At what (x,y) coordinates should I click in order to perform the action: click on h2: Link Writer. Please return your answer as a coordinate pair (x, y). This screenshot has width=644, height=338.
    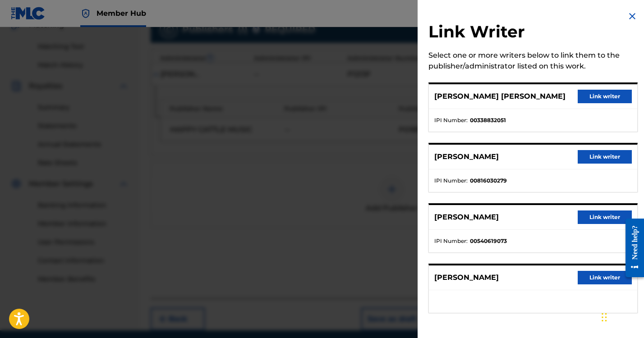
    Looking at the image, I should click on (533, 33).